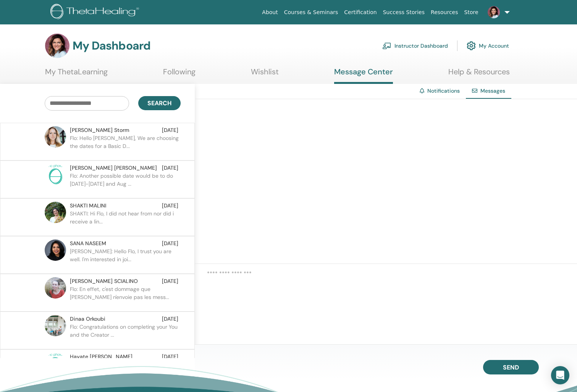  Describe the element at coordinates (96, 12) in the screenshot. I see `img: logo.png` at that location.